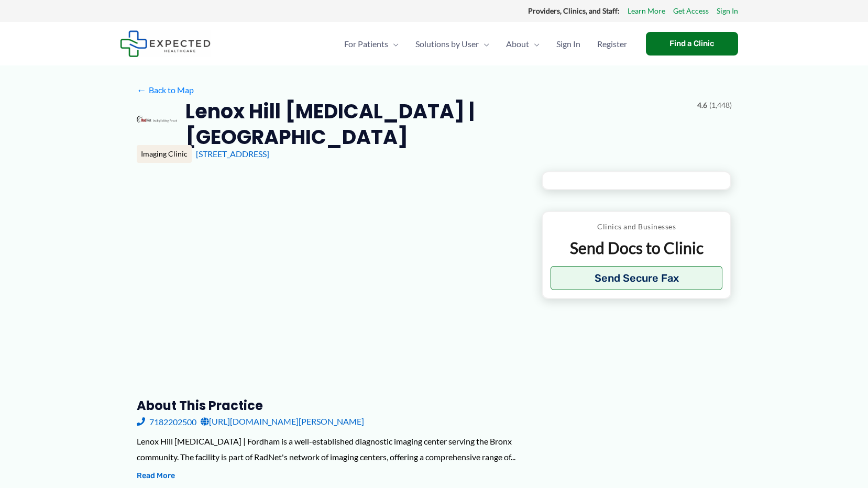 This screenshot has width=868, height=488. What do you see at coordinates (636, 226) in the screenshot?
I see `p: Clinics and Businesses` at bounding box center [636, 226].